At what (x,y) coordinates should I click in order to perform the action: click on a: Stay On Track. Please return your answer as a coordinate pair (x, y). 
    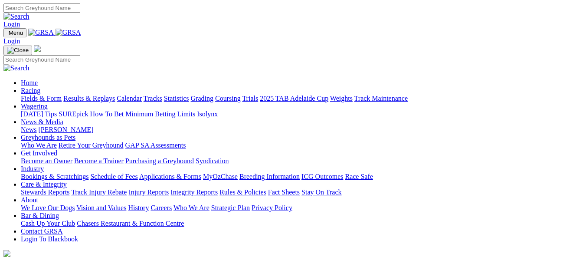
    Looking at the image, I should click on (321, 192).